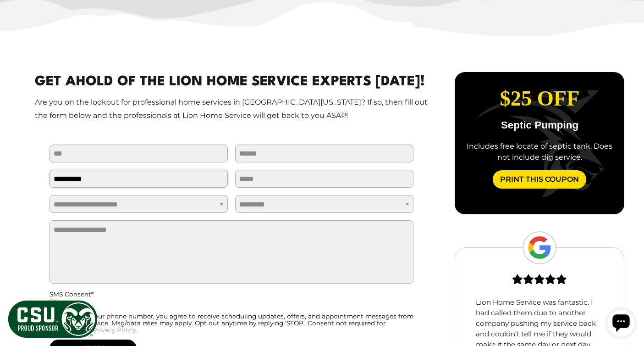  I want to click on div: Includes free locate of septic tank. Does not include dig service., so click(540, 152).